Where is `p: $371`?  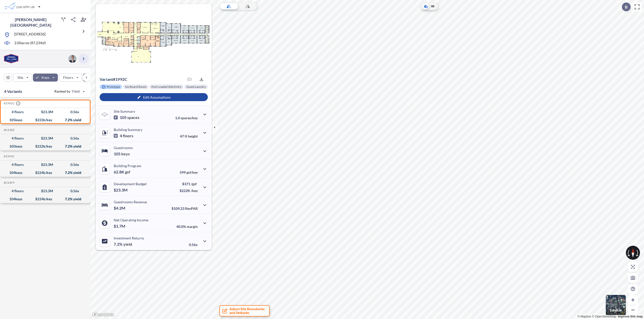
p: $371 is located at coordinates (189, 184).